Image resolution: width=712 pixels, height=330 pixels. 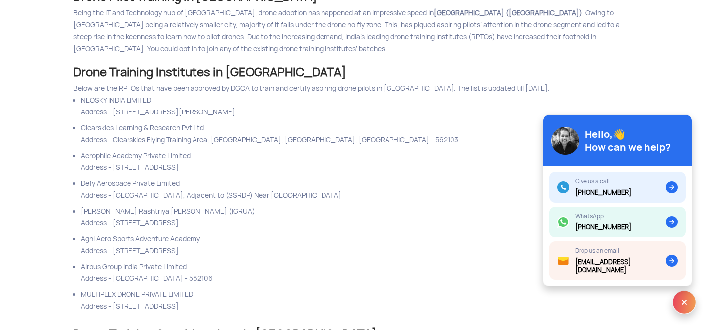 What do you see at coordinates (563, 261) in the screenshot?
I see `img: ic_mail.svg` at bounding box center [563, 261].